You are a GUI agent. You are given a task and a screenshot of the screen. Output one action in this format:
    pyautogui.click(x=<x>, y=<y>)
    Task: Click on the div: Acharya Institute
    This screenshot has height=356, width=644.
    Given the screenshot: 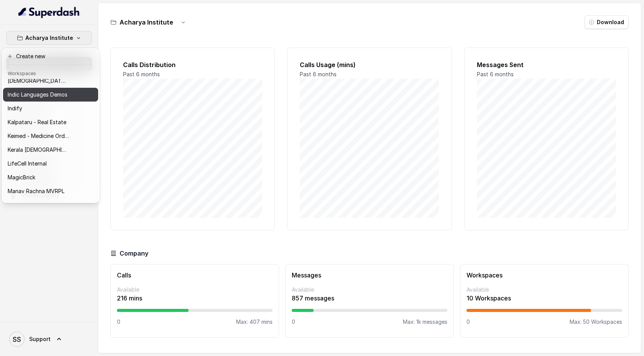 What is the action you would take?
    pyautogui.click(x=50, y=125)
    